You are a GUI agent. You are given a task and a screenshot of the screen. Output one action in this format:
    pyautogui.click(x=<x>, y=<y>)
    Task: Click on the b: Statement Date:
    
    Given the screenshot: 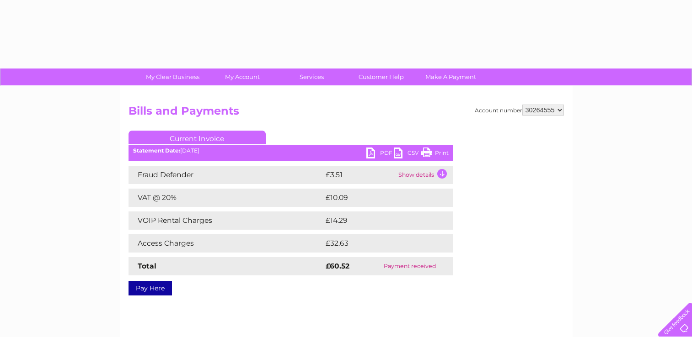 What is the action you would take?
    pyautogui.click(x=156, y=150)
    